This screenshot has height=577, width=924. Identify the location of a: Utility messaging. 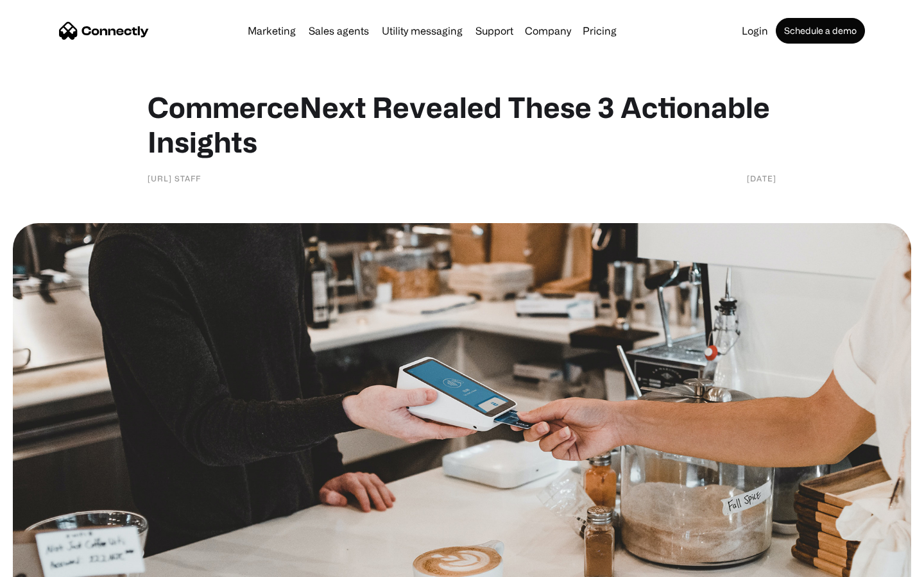
(422, 31).